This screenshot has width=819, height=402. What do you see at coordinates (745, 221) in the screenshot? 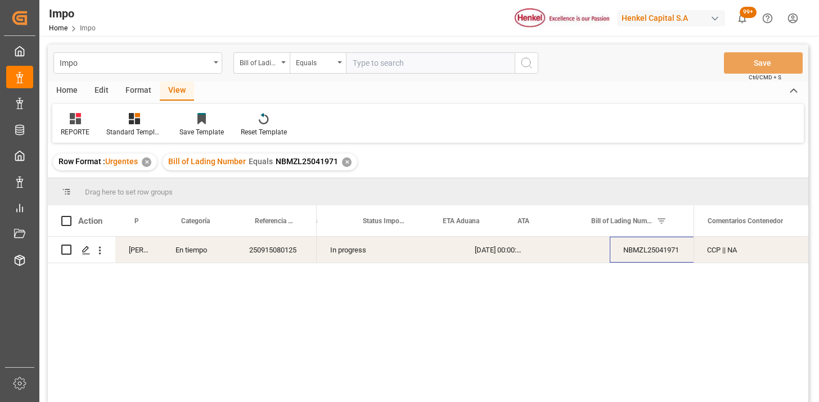
I see `span: Comentarios Contenedor` at bounding box center [745, 221].